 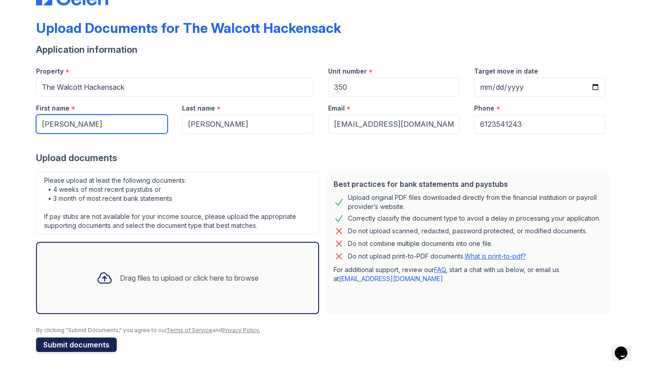 I want to click on div: Best practices for bank statements and paystubs, so click(x=468, y=184).